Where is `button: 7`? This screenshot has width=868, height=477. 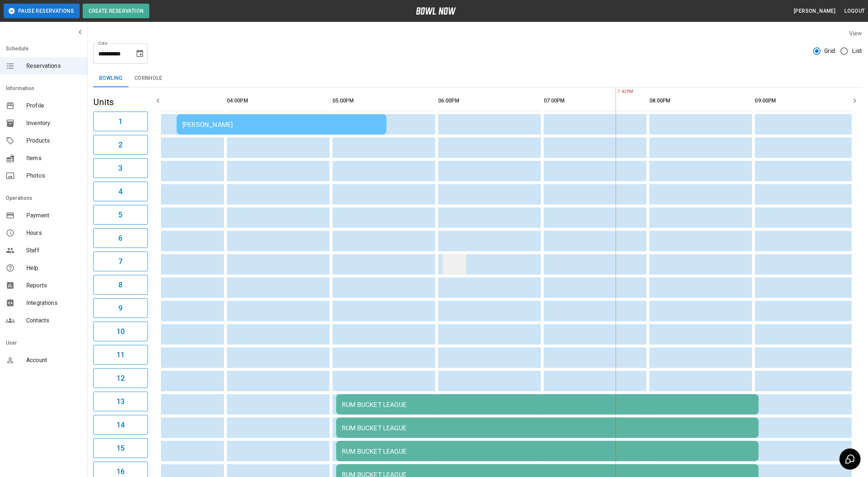 button: 7 is located at coordinates (120, 261).